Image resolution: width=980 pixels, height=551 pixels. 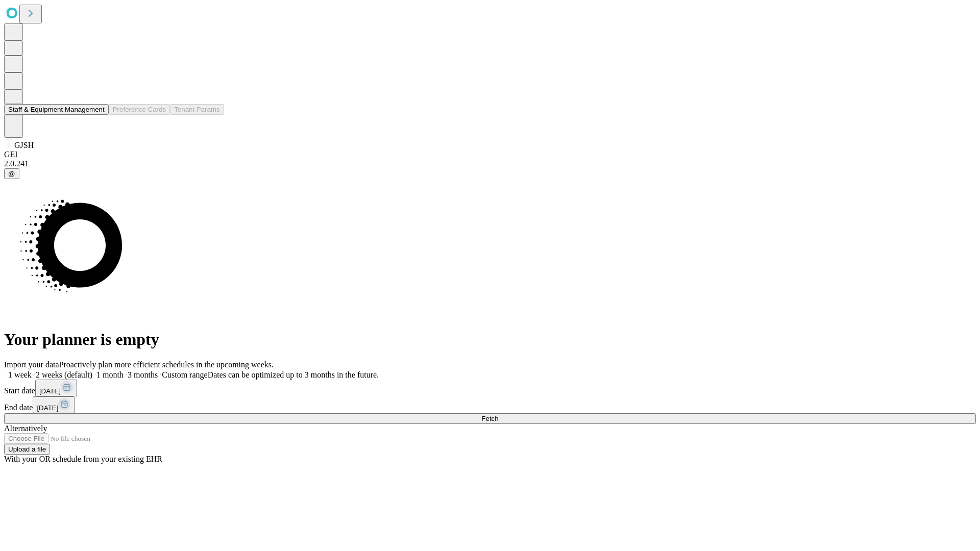 What do you see at coordinates (32, 365) in the screenshot?
I see `span: Import your data` at bounding box center [32, 365].